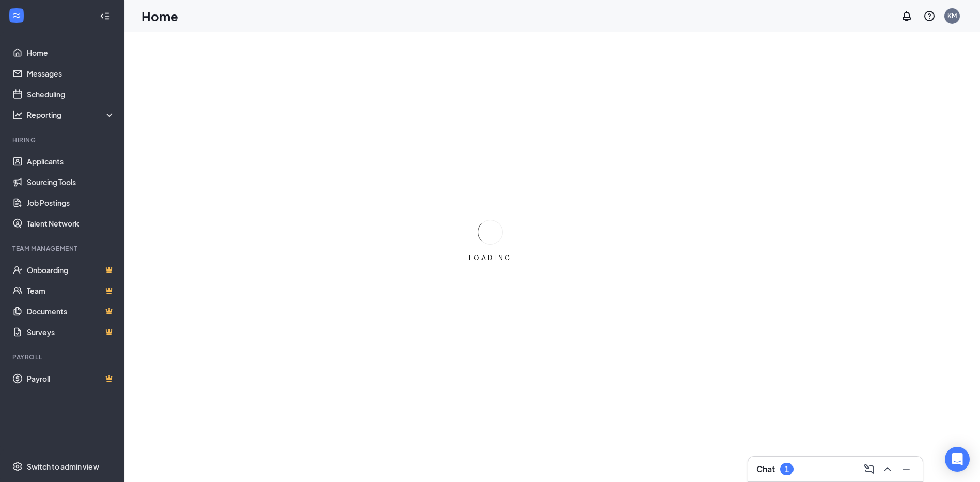  Describe the element at coordinates (787, 469) in the screenshot. I see `div: 1` at that location.